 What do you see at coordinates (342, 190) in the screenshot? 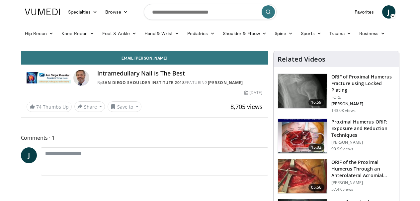
I see `p: 57.4K views` at bounding box center [342, 190].